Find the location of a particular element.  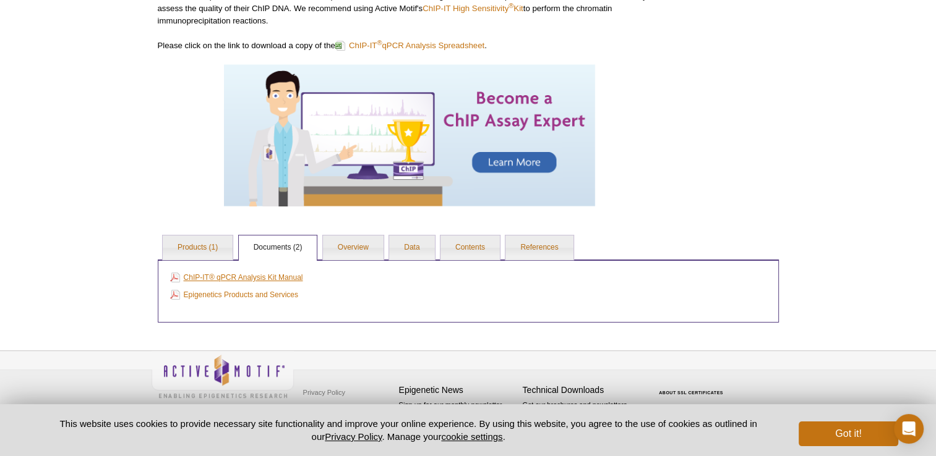

button: cookie settings is located at coordinates (471, 437).